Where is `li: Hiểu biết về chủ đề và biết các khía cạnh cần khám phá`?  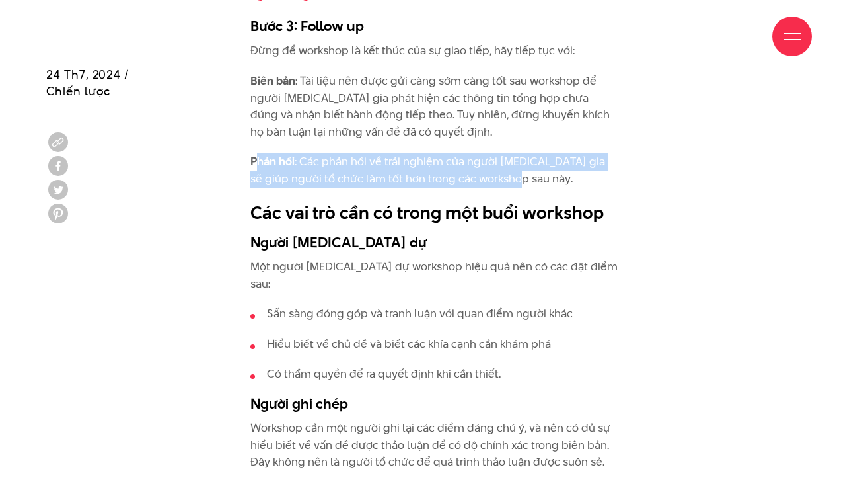
li: Hiểu biết về chủ đề và biết các khía cạnh cần khám phá is located at coordinates (434, 344).